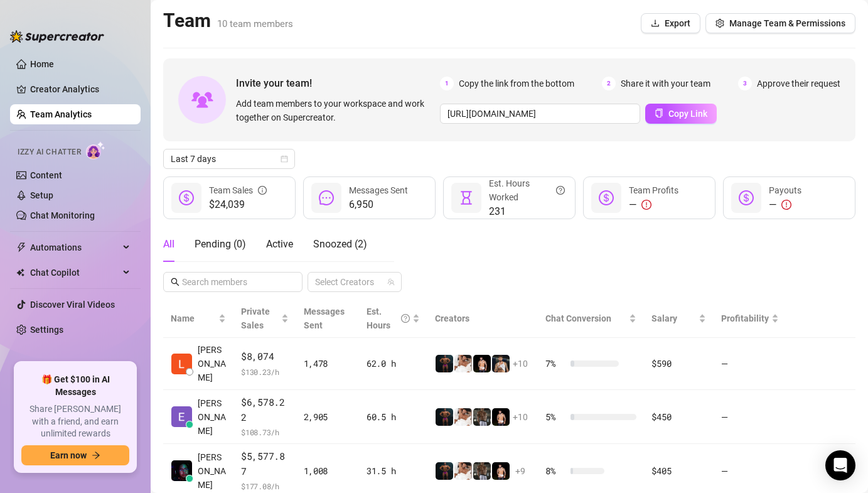 This screenshot has width=868, height=493. I want to click on button: Earn nowarrow-right, so click(75, 455).